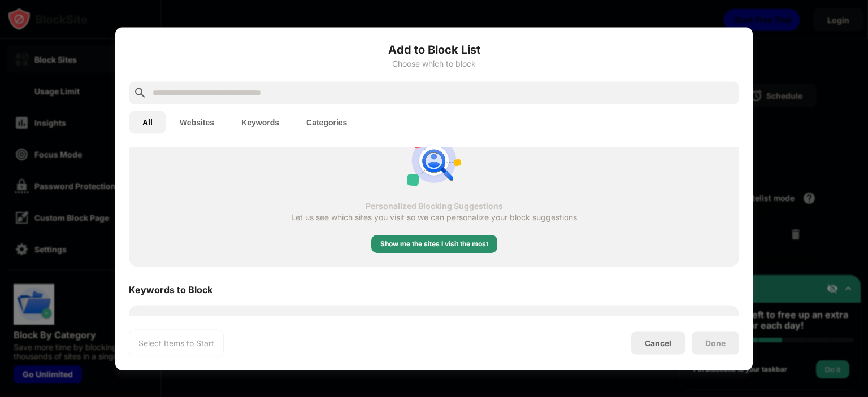  Describe the element at coordinates (147, 122) in the screenshot. I see `button: All` at that location.